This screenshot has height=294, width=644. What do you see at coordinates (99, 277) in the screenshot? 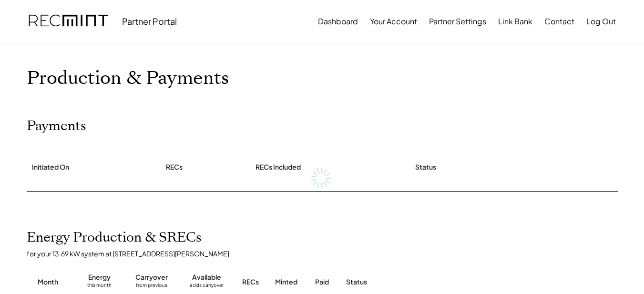
I see `div: Energy` at bounding box center [99, 277].